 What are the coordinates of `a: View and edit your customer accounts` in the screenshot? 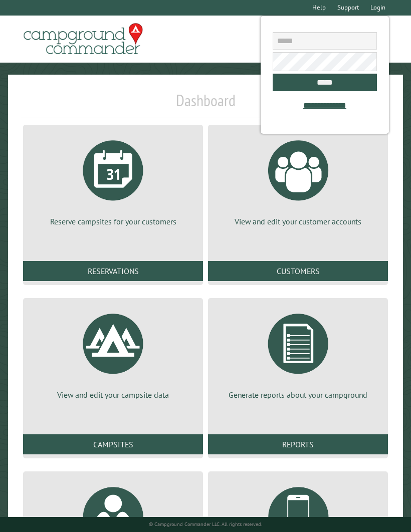 It's located at (298, 180).